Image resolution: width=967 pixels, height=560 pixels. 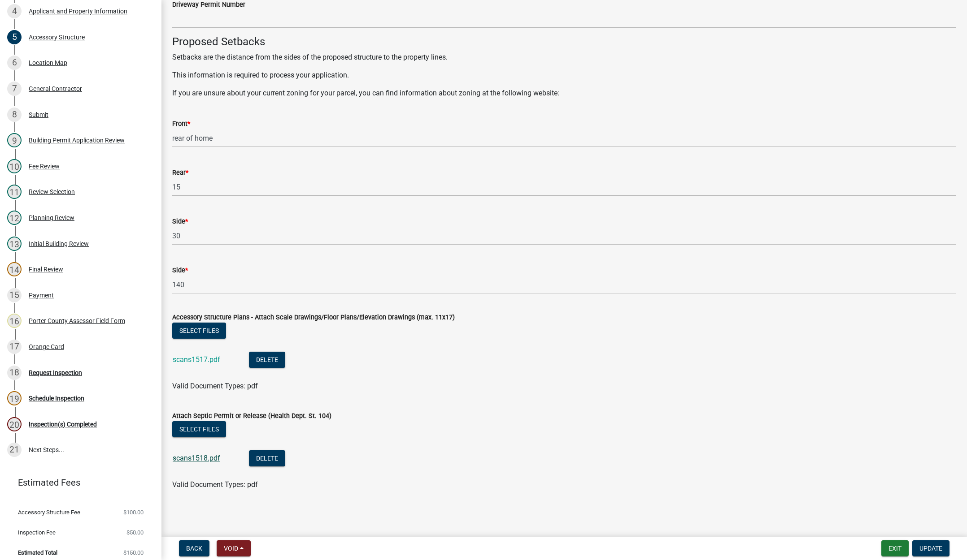 I want to click on div: Fee Review, so click(x=44, y=166).